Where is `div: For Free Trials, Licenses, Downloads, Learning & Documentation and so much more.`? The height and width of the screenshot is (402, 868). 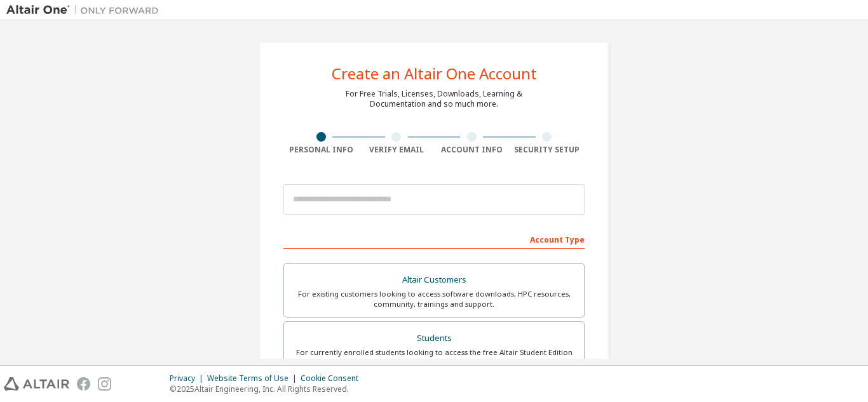 div: For Free Trials, Licenses, Downloads, Learning & Documentation and so much more. is located at coordinates (434, 99).